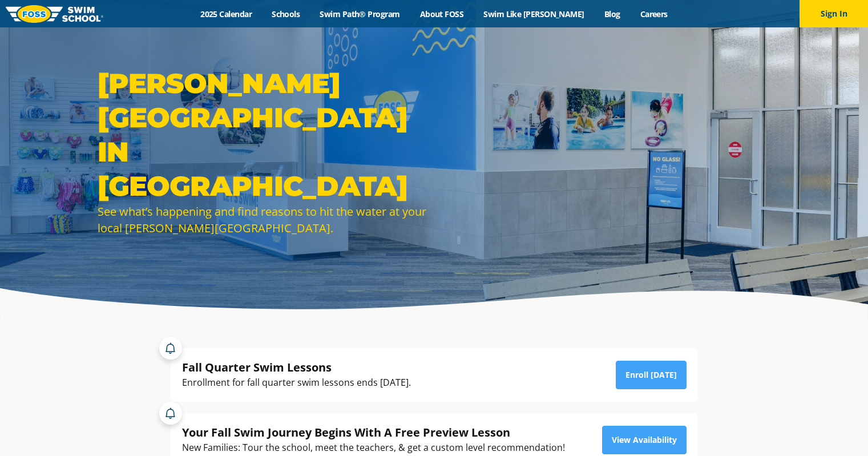 The image size is (868, 456). I want to click on a: Blog, so click(612, 13).